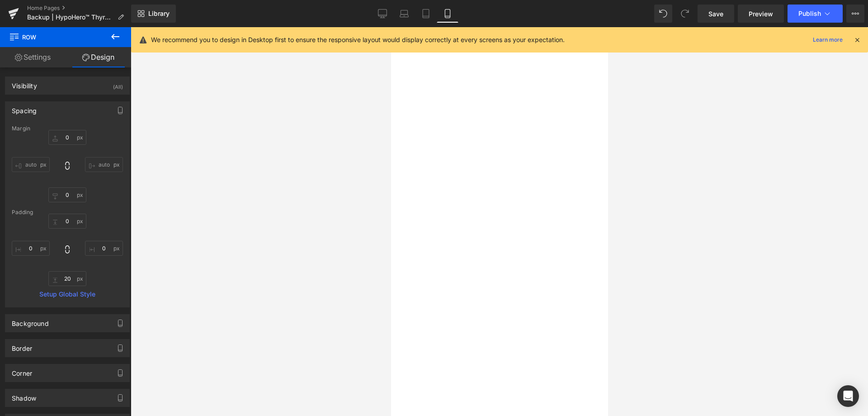 This screenshot has height=416, width=868. What do you see at coordinates (760, 14) in the screenshot?
I see `a: Preview` at bounding box center [760, 14].